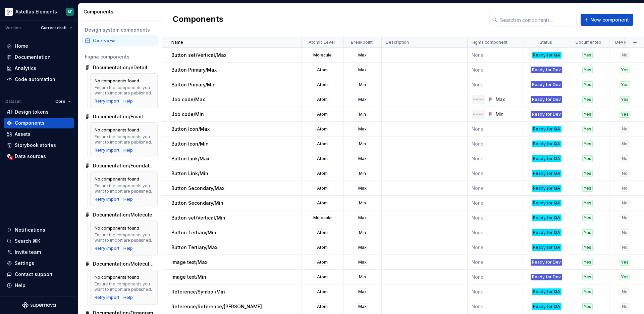 The image size is (644, 314). What do you see at coordinates (199, 55) in the screenshot?
I see `p: Button set/Vertical/Max` at bounding box center [199, 55].